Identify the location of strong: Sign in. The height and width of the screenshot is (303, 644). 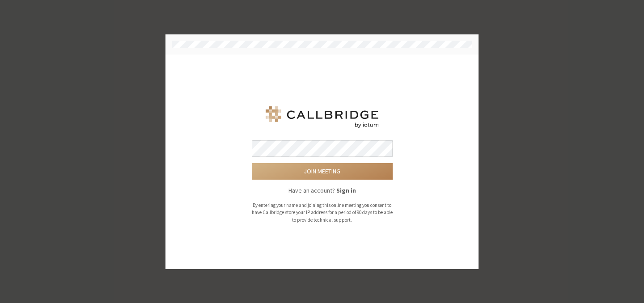
(346, 190).